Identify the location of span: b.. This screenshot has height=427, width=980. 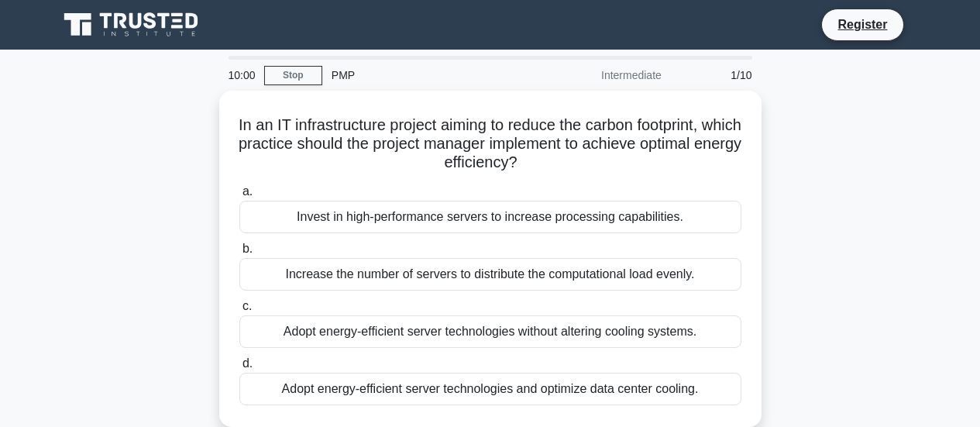
(247, 248).